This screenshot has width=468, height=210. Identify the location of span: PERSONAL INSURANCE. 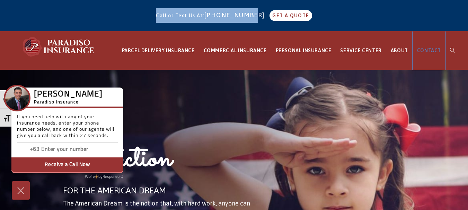
(303, 51).